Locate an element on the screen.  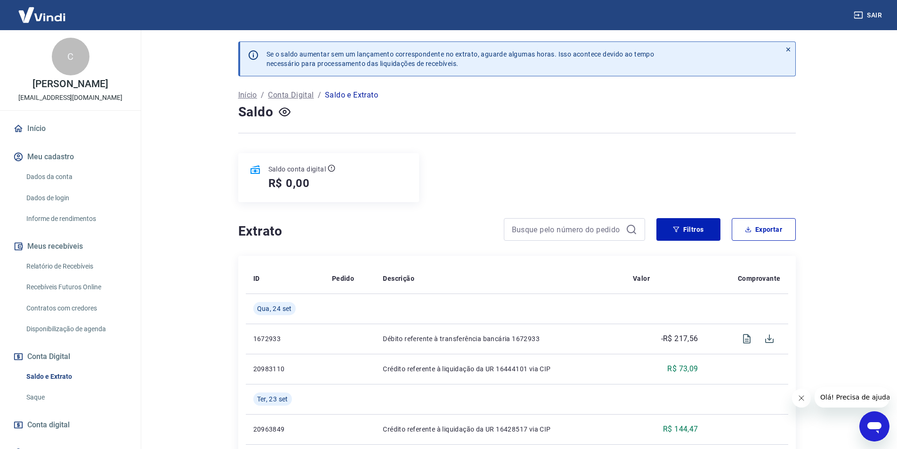
p: Saldo conta digital is located at coordinates (297, 169).